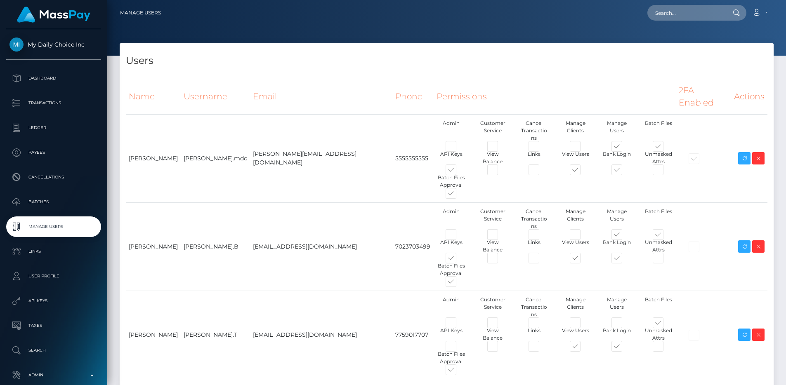 This screenshot has height=385, width=786. I want to click on th: 2FA Enabled, so click(704, 97).